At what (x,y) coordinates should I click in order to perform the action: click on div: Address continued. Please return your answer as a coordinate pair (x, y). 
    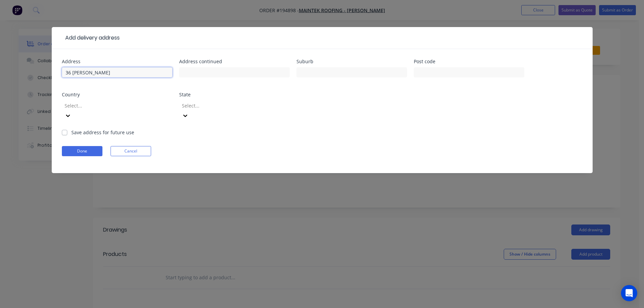
    Looking at the image, I should click on (234, 61).